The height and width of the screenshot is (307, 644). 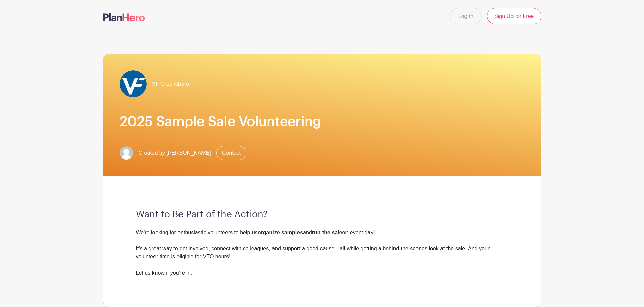 I want to click on strong: organize samples, so click(x=280, y=232).